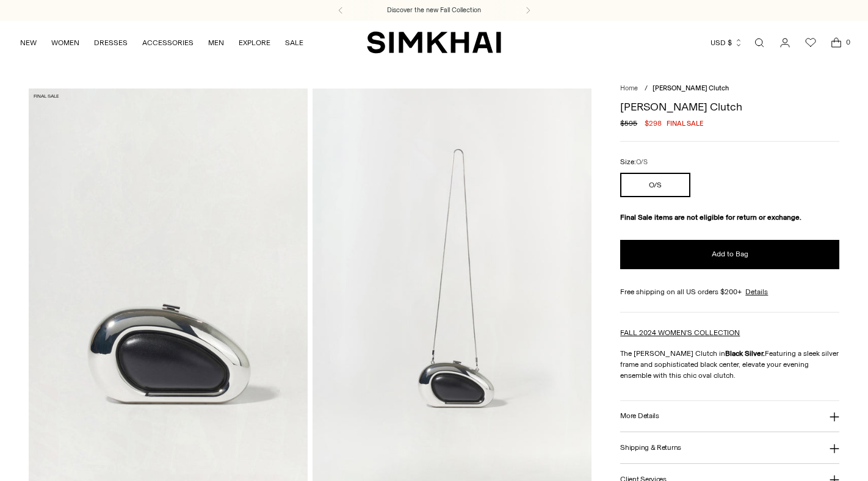  What do you see at coordinates (65, 43) in the screenshot?
I see `a: WOMEN` at bounding box center [65, 43].